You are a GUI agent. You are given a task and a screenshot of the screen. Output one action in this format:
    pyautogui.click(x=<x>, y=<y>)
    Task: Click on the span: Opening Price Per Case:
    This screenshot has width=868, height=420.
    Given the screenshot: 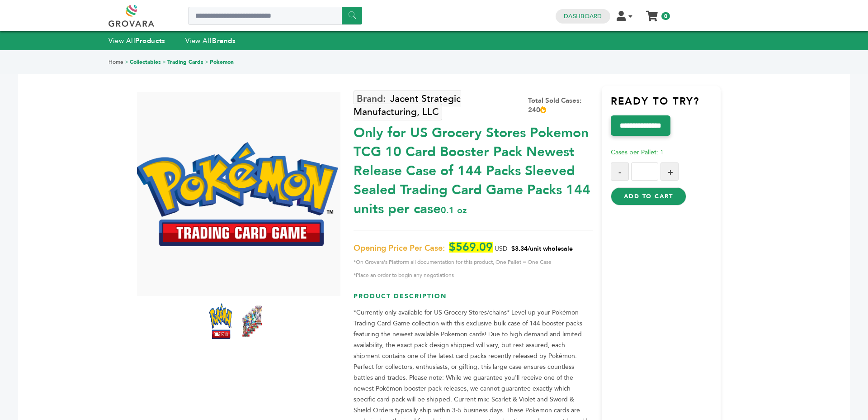 What is the action you would take?
    pyautogui.click(x=399, y=248)
    